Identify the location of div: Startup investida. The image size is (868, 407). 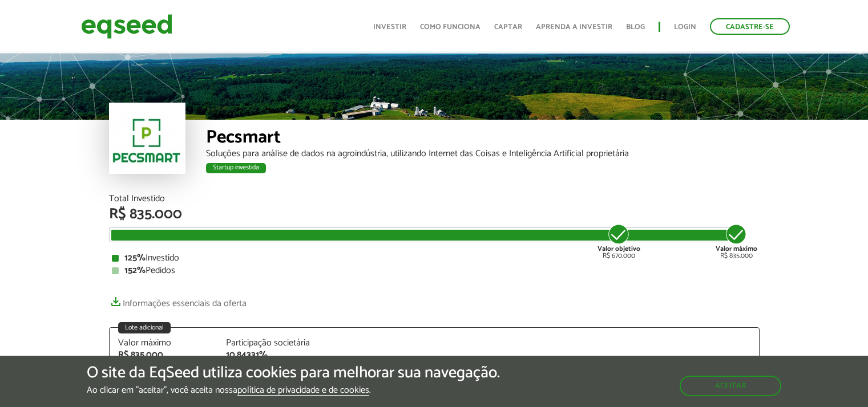
(235, 168).